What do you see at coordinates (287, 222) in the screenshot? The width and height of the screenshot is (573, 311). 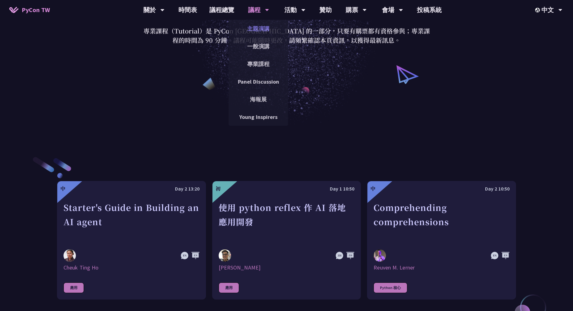 I see `div: 使用 python reflex 作 AI 落地應用開發` at bounding box center [287, 222].